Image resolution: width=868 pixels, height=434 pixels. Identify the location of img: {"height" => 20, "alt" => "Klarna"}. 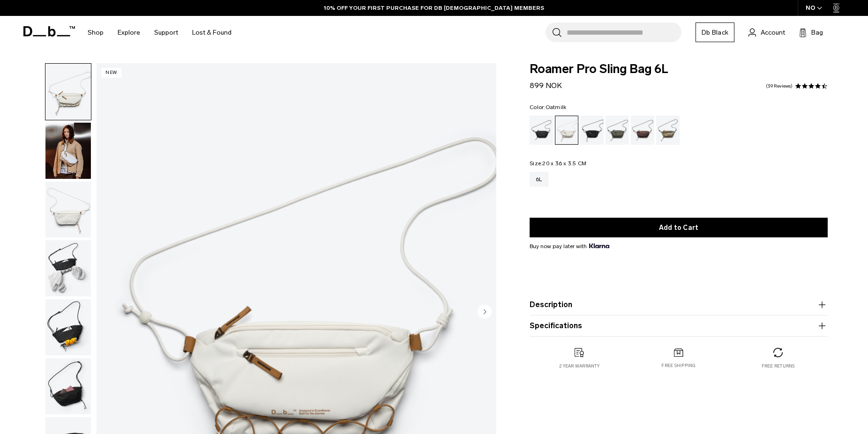
(599, 245).